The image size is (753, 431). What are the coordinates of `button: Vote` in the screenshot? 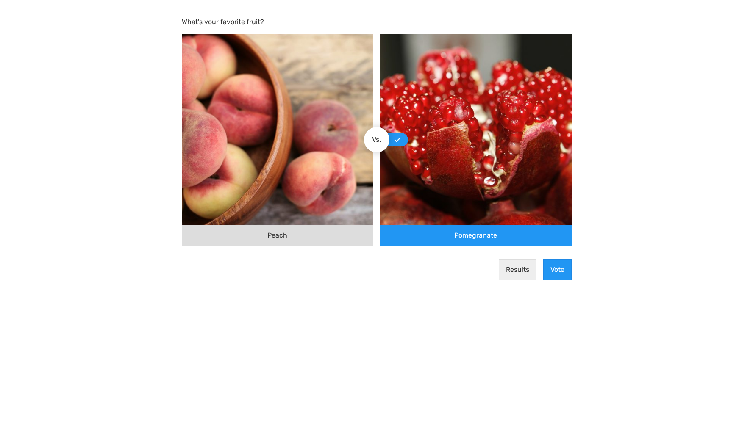 It's located at (557, 270).